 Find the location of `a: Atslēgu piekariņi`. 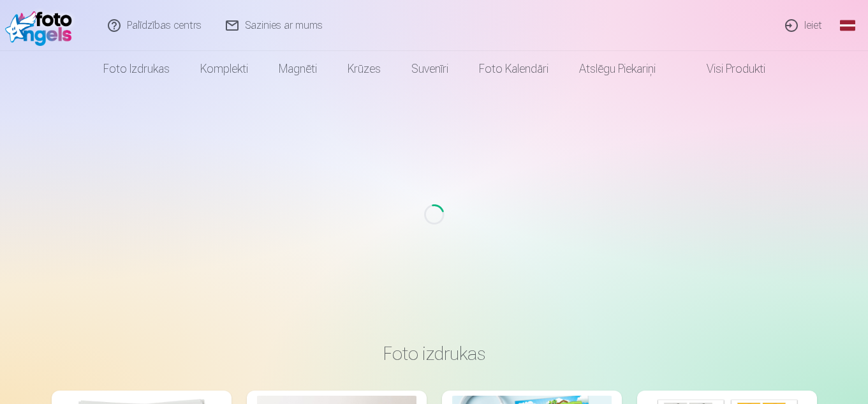

a: Atslēgu piekariņi is located at coordinates (617, 69).